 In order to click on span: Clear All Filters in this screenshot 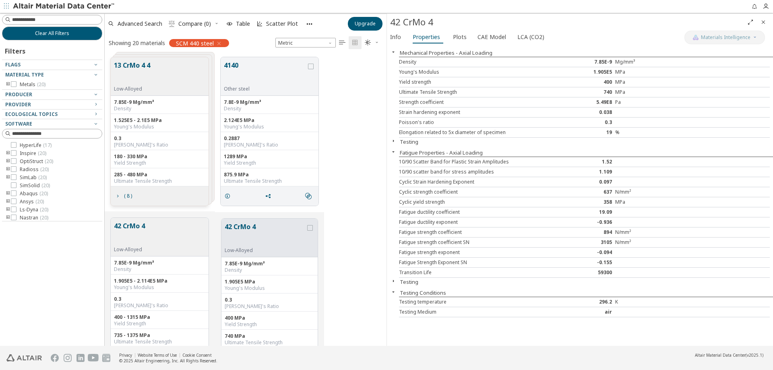, I will do `click(52, 33)`.